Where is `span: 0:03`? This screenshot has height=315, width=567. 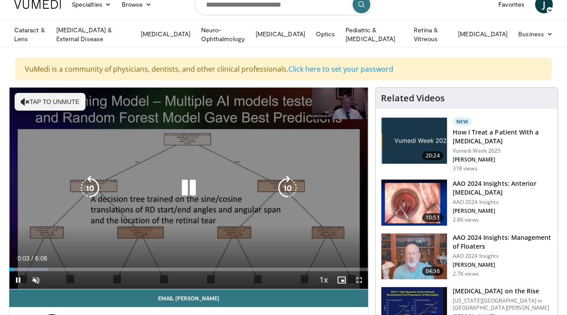 span: 0:03 is located at coordinates (23, 259).